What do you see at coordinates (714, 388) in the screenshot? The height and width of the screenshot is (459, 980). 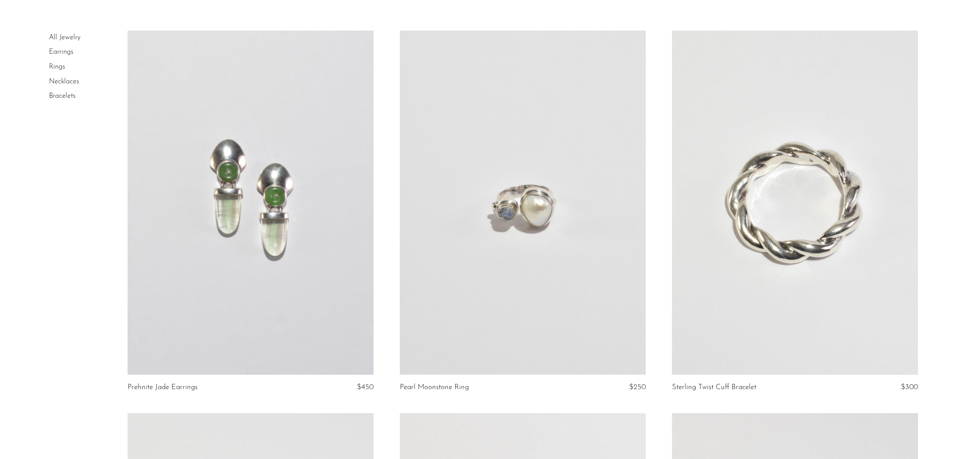 I see `a: Sterling Twist Cuff Bracelet` at bounding box center [714, 388].